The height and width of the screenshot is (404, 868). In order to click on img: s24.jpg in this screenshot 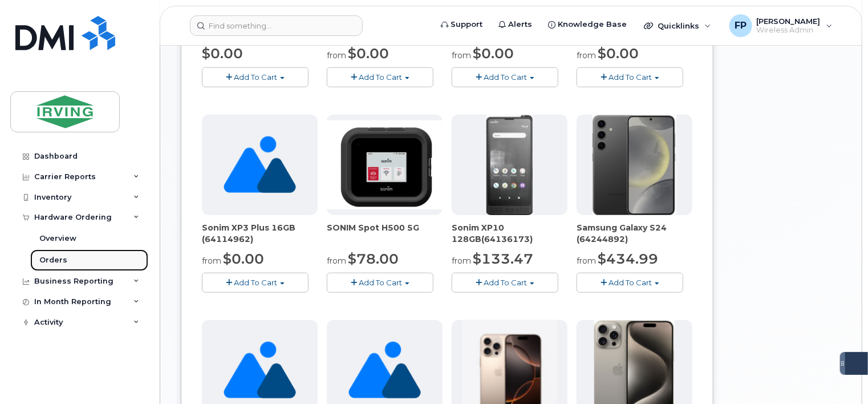, I will do `click(635, 165)`.